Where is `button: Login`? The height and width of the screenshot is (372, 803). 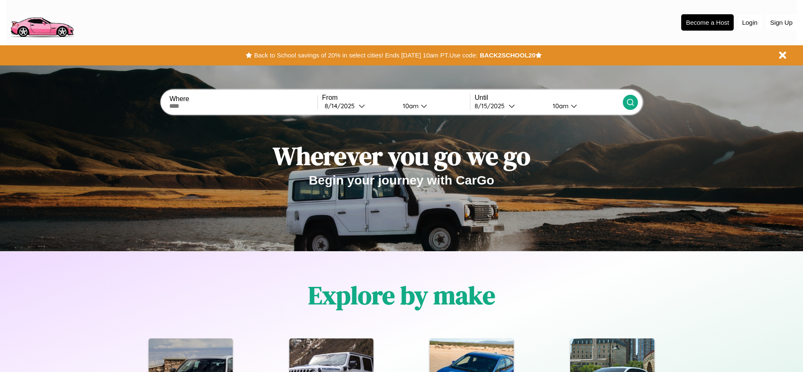 button: Login is located at coordinates (749, 22).